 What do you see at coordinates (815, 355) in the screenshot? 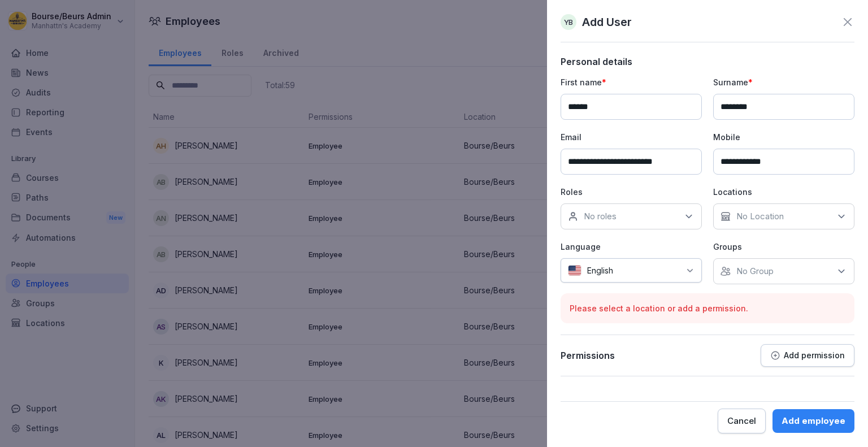
I see `p: Add permission` at bounding box center [815, 355].